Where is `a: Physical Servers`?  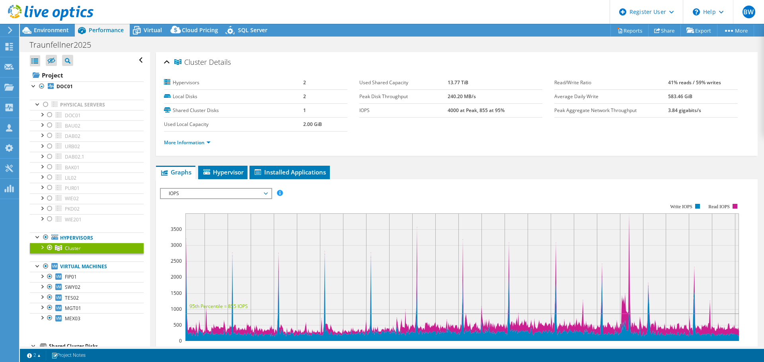 a: Physical Servers is located at coordinates (87, 105).